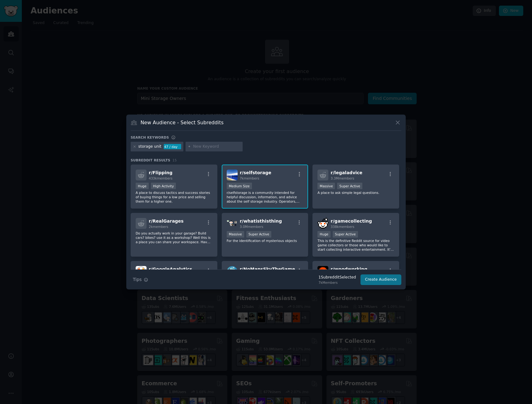 This screenshot has width=532, height=404. Describe the element at coordinates (140, 280) in the screenshot. I see `button: Tips` at that location.